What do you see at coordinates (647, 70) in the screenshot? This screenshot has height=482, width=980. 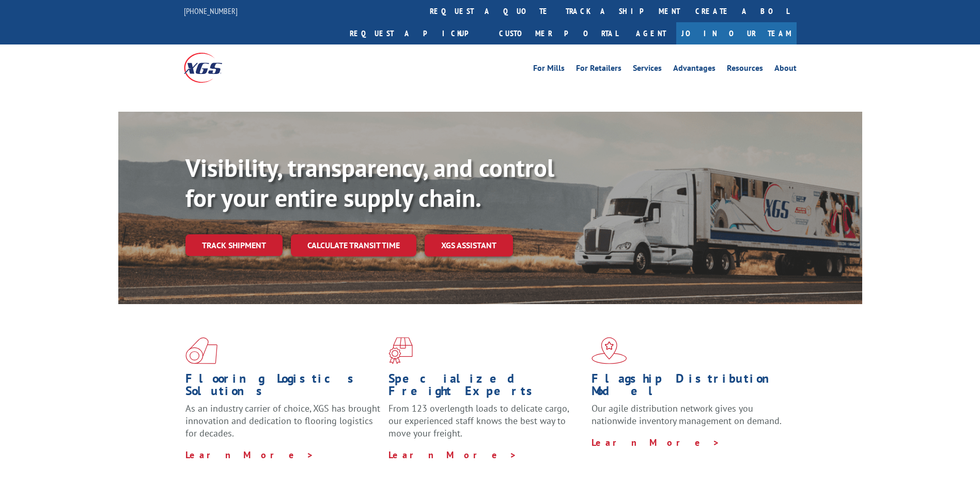 I see `a: Services` at bounding box center [647, 70].